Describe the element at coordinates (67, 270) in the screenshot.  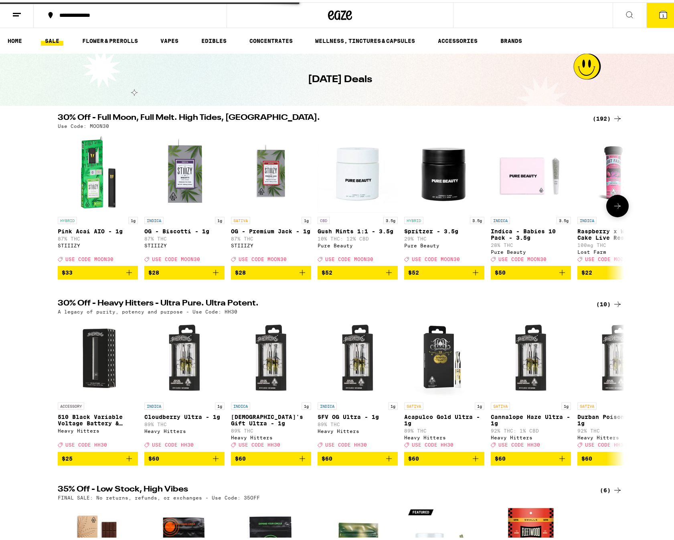
I see `span: $33` at that location.